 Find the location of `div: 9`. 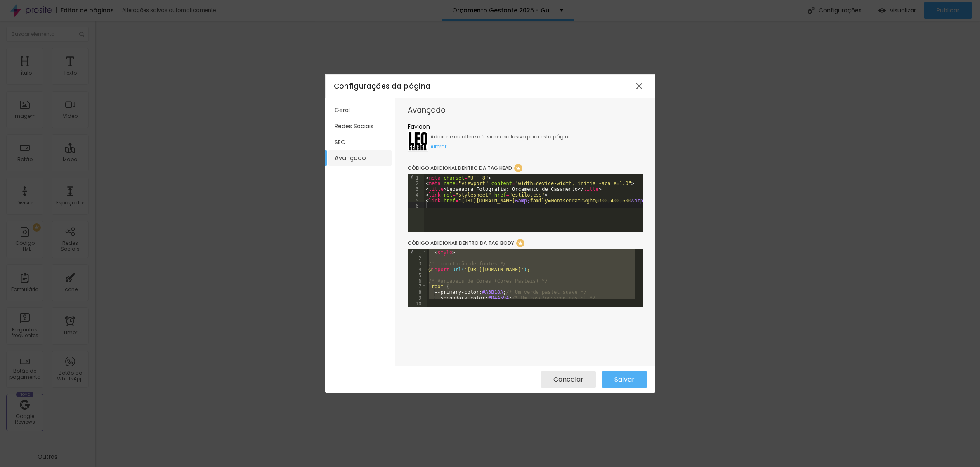

div: 9 is located at coordinates (417, 297).